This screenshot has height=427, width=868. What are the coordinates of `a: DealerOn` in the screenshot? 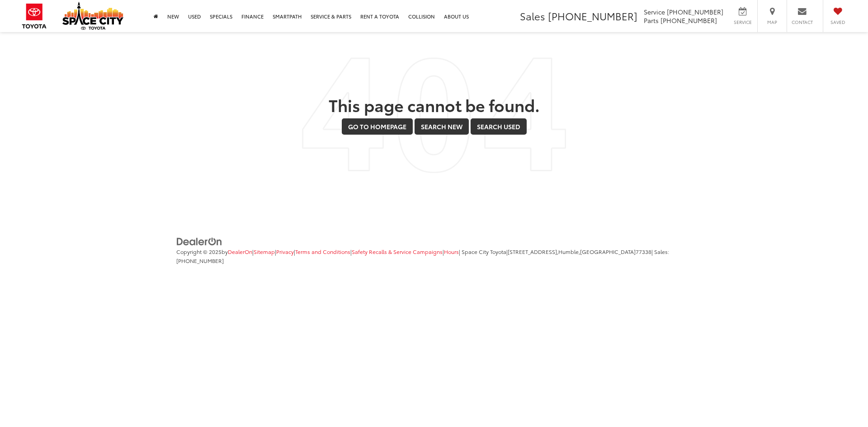 It's located at (199, 241).